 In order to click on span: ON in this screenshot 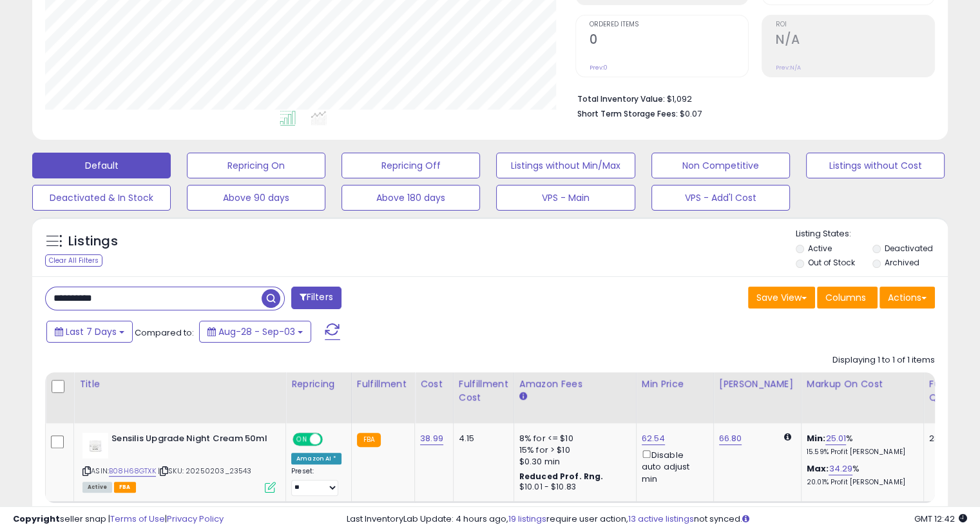, I will do `click(302, 439)`.